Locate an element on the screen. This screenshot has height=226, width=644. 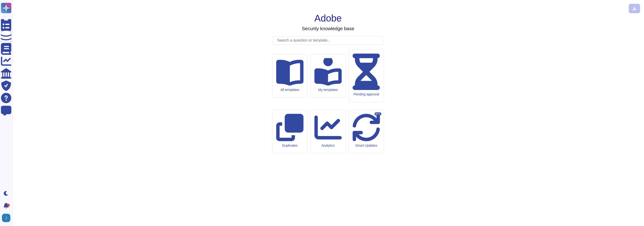
div: All templates is located at coordinates (290, 90).